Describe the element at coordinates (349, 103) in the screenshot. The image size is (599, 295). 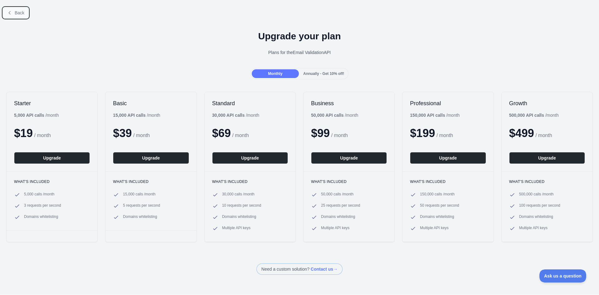
I see `h2: Business` at that location.